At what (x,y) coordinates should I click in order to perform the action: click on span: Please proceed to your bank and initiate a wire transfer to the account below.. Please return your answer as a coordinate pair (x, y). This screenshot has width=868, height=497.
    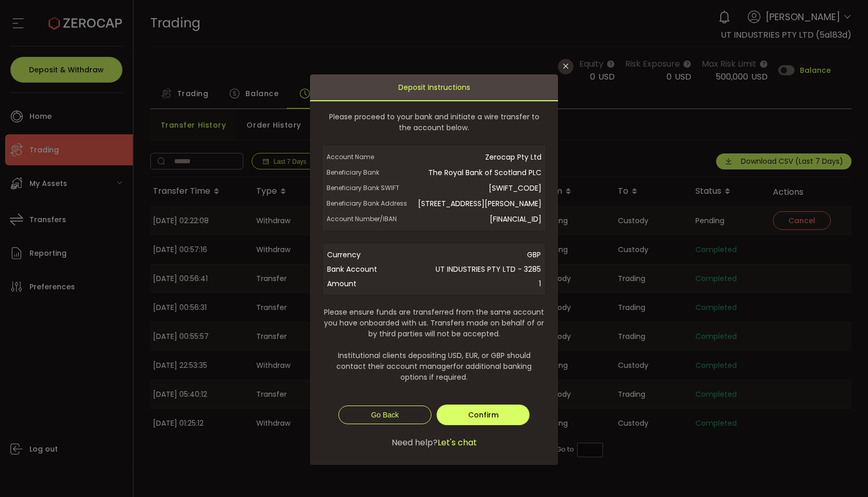
    Looking at the image, I should click on (434, 122).